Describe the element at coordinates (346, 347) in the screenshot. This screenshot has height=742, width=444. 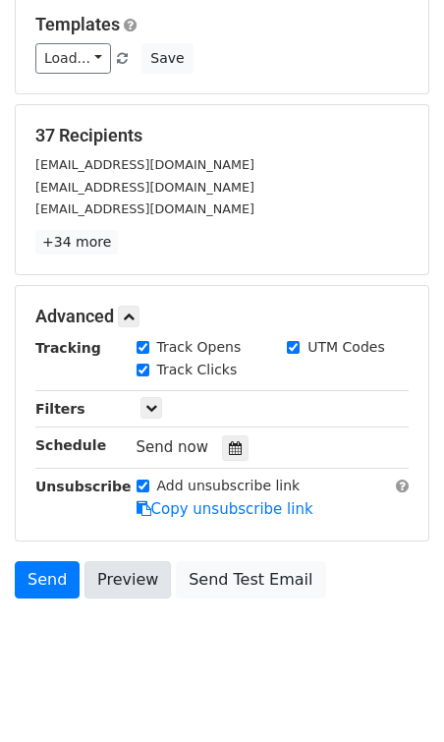
I see `label: UTM Codes` at that location.